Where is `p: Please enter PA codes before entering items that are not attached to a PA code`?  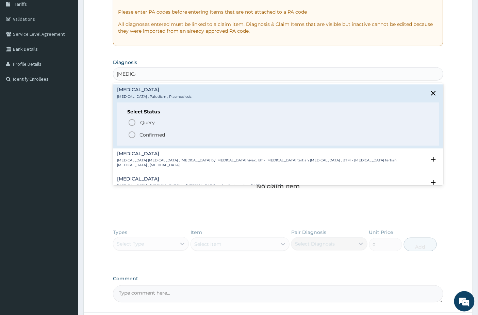
p: Please enter PA codes before entering items that are not attached to a PA code is located at coordinates (279, 12).